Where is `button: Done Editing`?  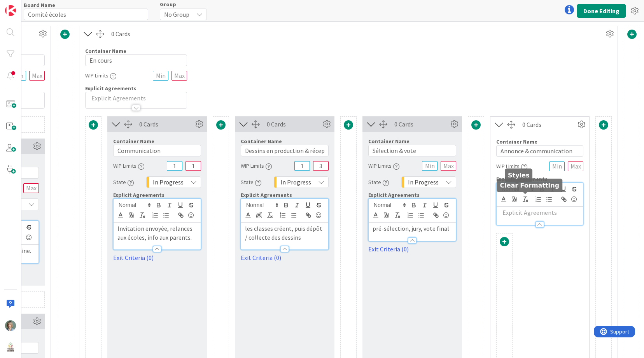 button: Done Editing is located at coordinates (601, 11).